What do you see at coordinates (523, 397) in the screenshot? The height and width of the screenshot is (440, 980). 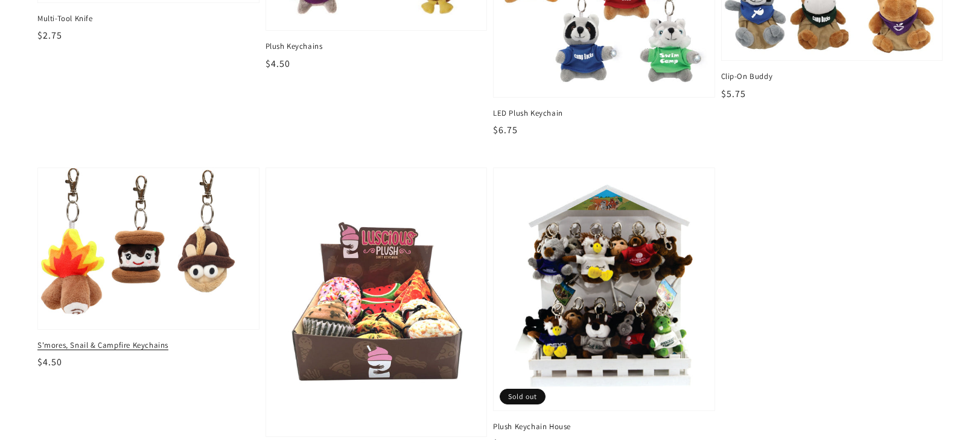 I see `span: Sold out` at bounding box center [523, 397].